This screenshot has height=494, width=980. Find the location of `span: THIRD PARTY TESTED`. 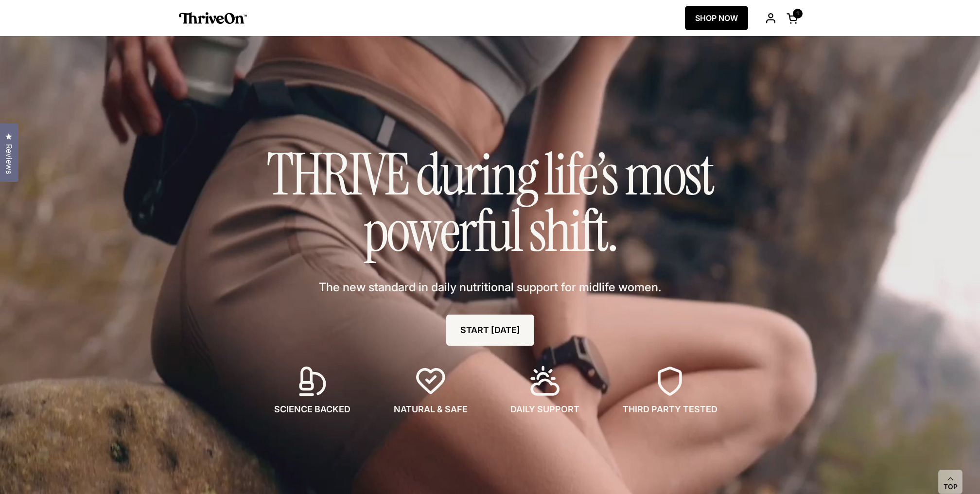

span: THIRD PARTY TESTED is located at coordinates (669, 409).